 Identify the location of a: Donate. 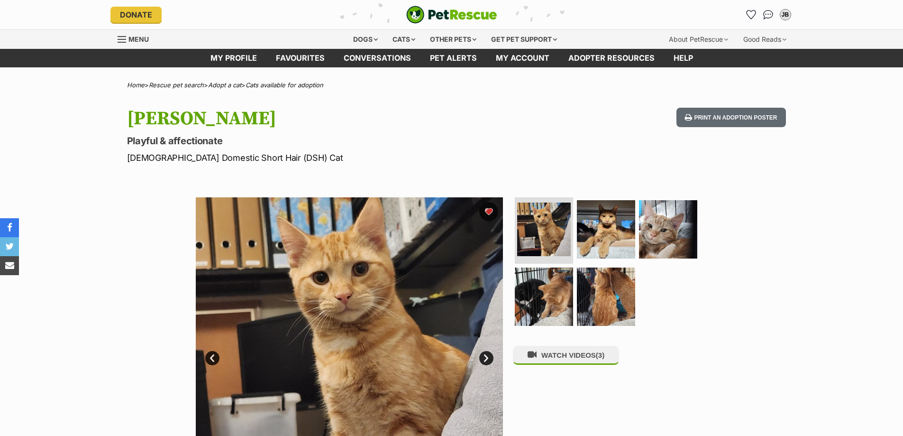
(136, 15).